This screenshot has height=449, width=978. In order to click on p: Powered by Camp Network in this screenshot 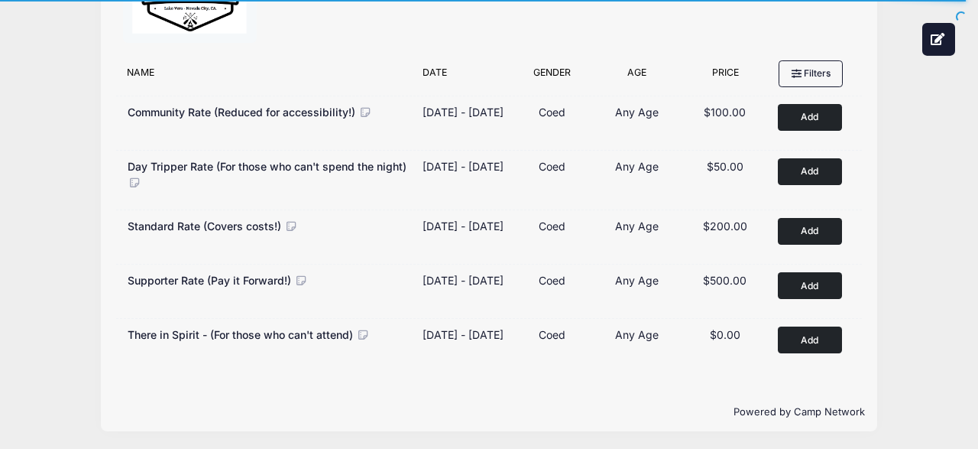, I will do `click(489, 412)`.